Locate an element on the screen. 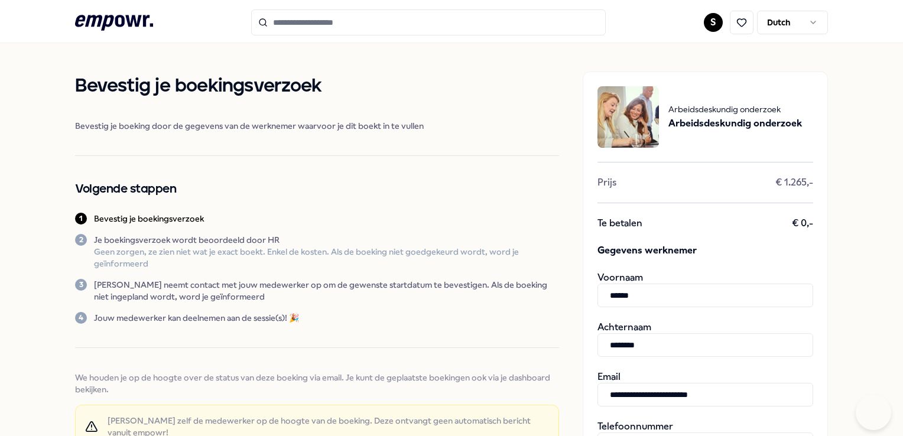 Image resolution: width=903 pixels, height=436 pixels. img: package image is located at coordinates (628, 117).